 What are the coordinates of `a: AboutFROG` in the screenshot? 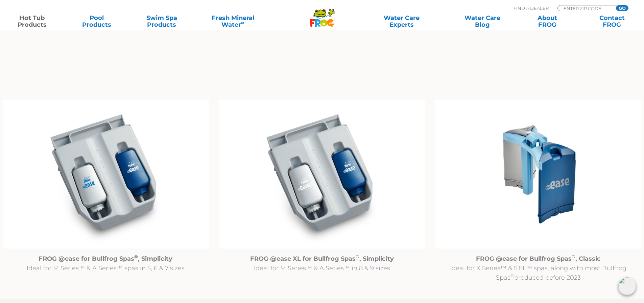 It's located at (547, 21).